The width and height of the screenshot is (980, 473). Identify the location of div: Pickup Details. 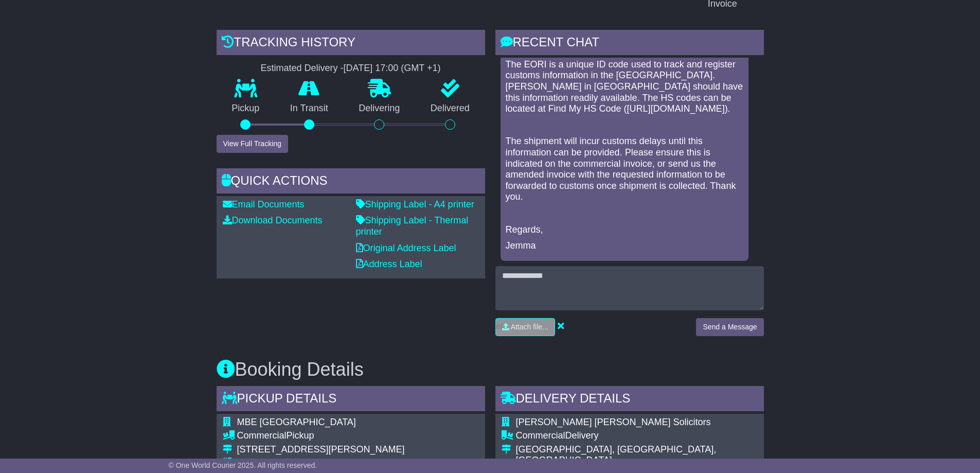
(351, 400).